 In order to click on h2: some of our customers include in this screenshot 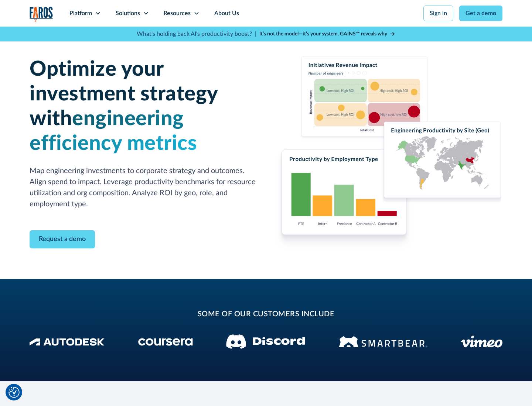, I will do `click(266, 314)`.